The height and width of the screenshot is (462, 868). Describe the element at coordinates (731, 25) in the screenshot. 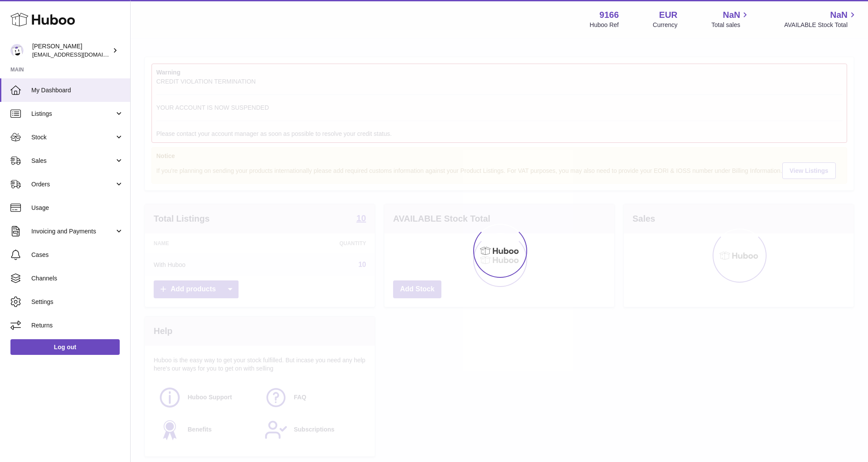

I see `span: Total sales` at that location.